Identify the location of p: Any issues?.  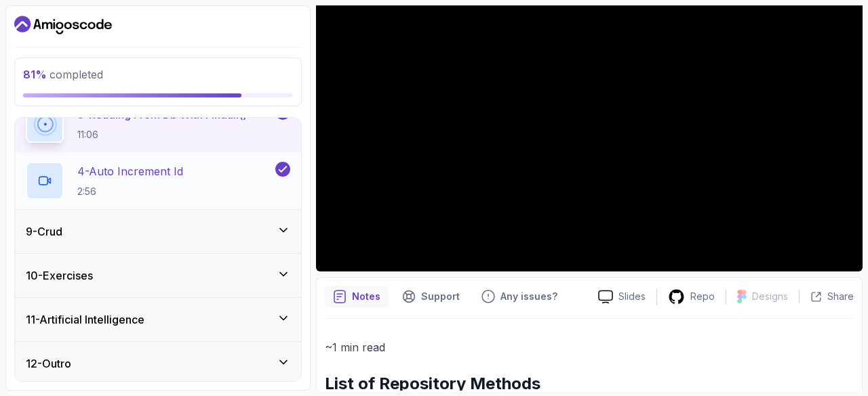
(528, 296).